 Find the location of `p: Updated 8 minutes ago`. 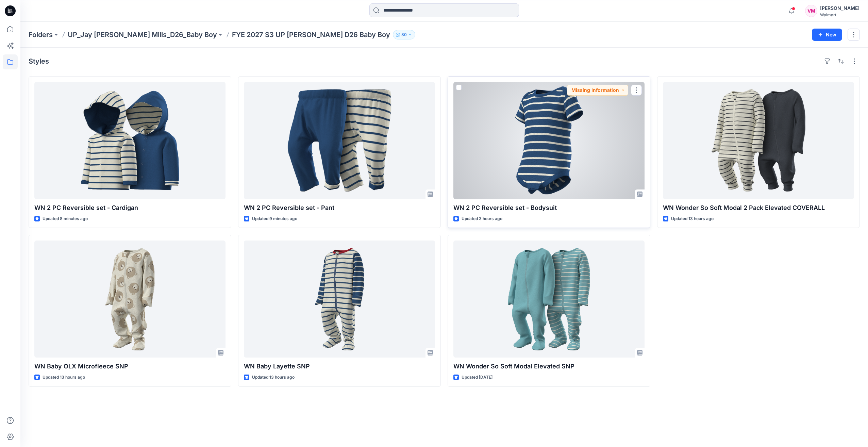

p: Updated 8 minutes ago is located at coordinates (65, 219).